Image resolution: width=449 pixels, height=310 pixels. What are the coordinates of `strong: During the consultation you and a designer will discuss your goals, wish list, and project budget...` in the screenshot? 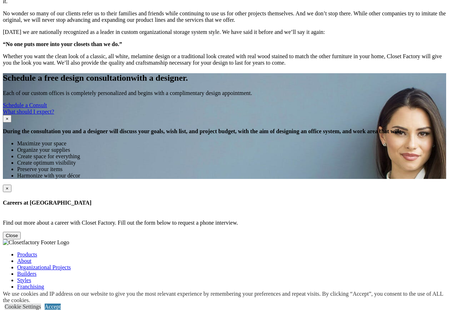 It's located at (202, 131).